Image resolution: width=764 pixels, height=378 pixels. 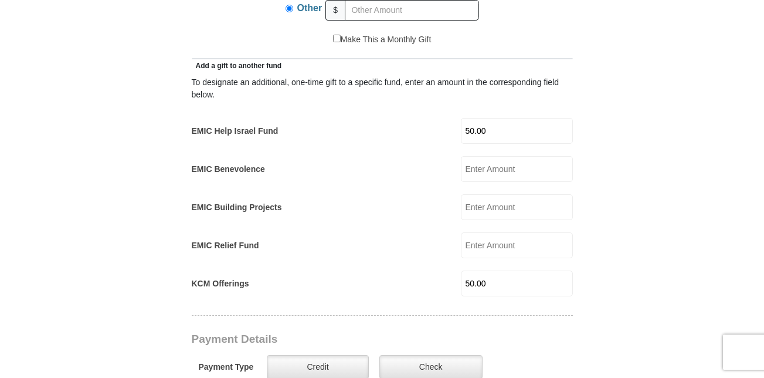 I want to click on span: Other, so click(x=310, y=8).